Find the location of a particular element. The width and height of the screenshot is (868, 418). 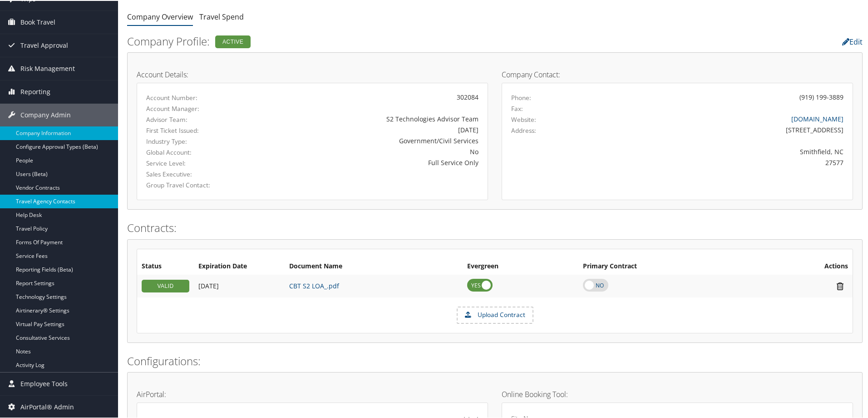

div: No is located at coordinates (370, 151).